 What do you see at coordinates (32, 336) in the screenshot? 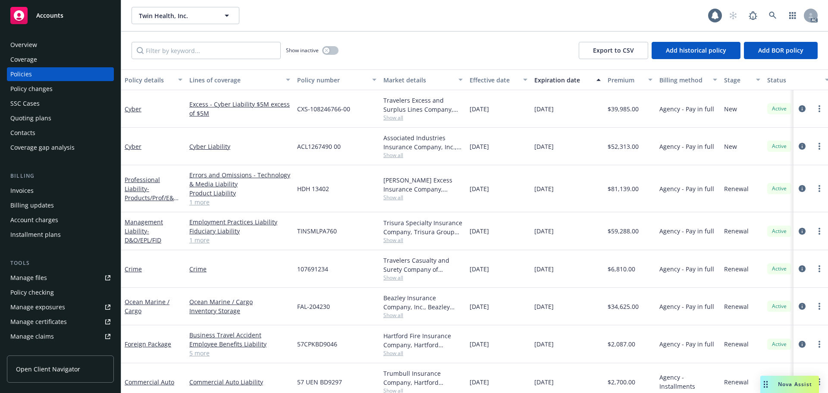
I see `div: Manage claims` at bounding box center [32, 336].